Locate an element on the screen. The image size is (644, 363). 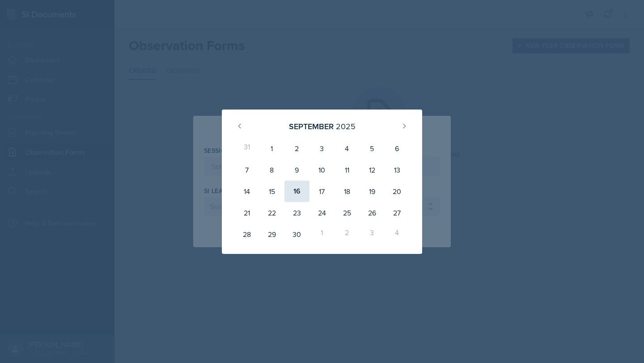
div: 28 is located at coordinates (247, 234).